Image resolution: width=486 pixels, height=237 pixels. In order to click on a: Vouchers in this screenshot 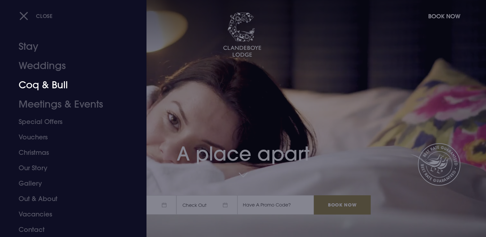, I will do `click(69, 137)`.